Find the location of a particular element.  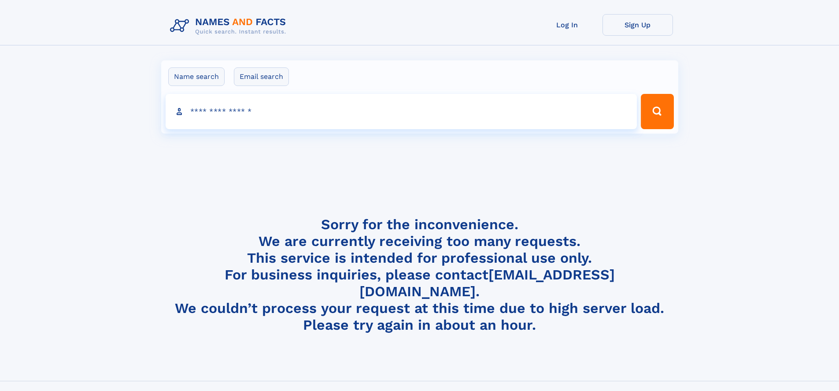

button: Search Button is located at coordinates (657, 111).